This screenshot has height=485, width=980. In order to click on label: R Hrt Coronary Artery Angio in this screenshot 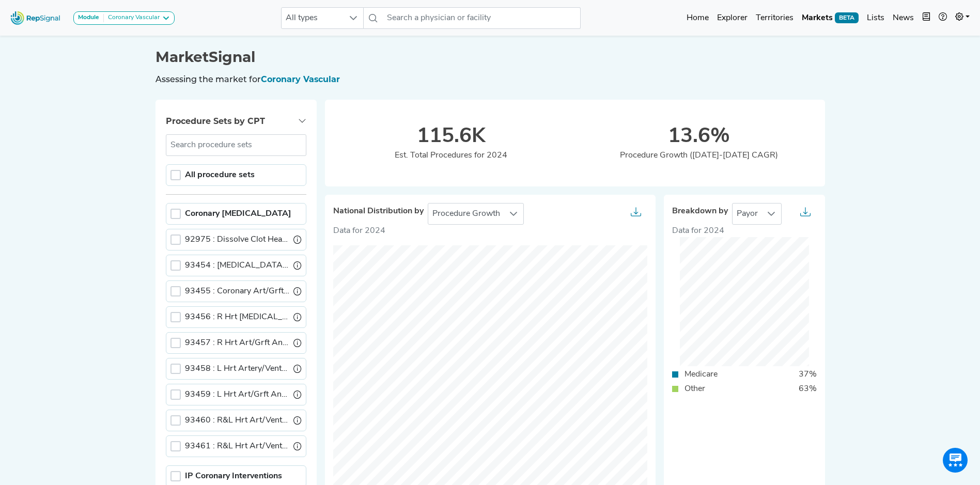, I will do `click(237, 317)`.